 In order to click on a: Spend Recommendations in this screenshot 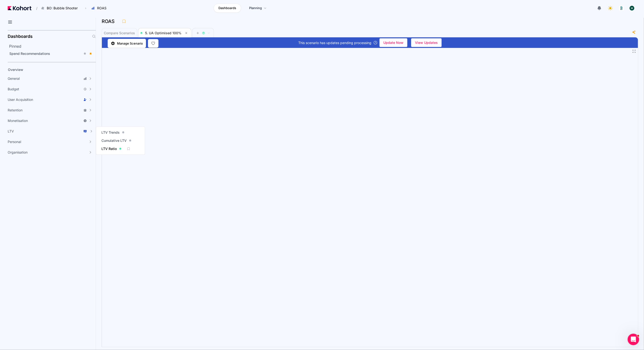, I will do `click(51, 54)`.